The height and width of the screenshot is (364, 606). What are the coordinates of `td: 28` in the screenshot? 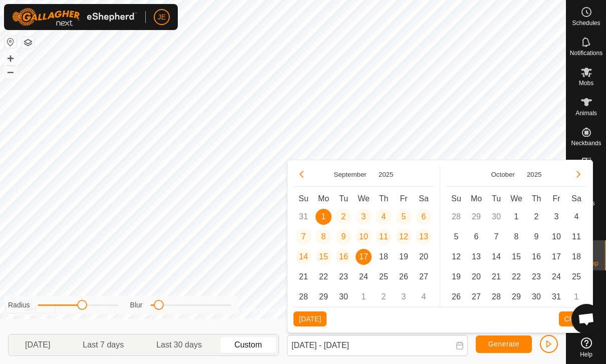 It's located at (496, 297).